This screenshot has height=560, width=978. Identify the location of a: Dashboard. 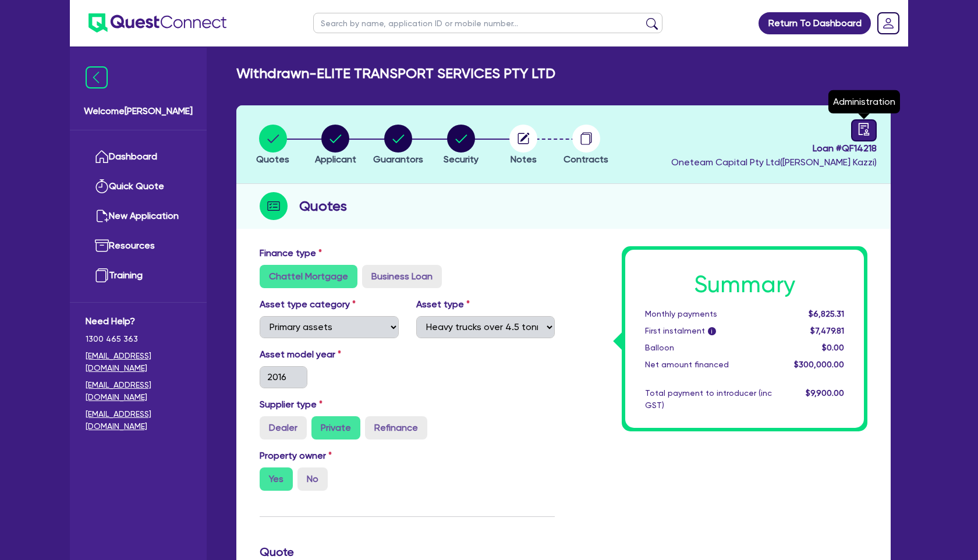
(138, 156).